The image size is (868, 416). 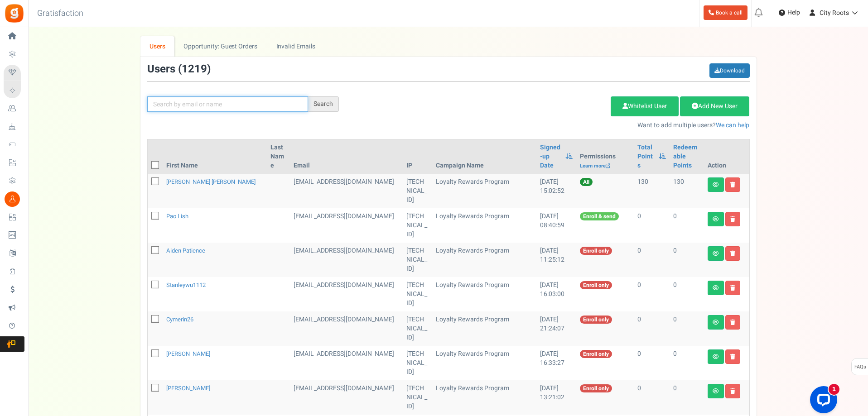 I want to click on th: Campaign Name, so click(x=485, y=157).